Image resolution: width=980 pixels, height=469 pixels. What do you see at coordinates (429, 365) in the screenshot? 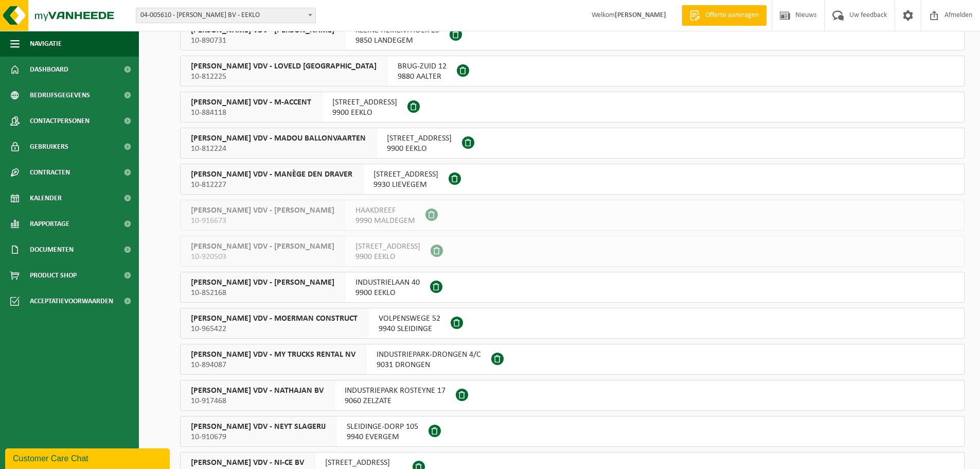
I see `span: 9031 DRONGEN` at bounding box center [429, 365].